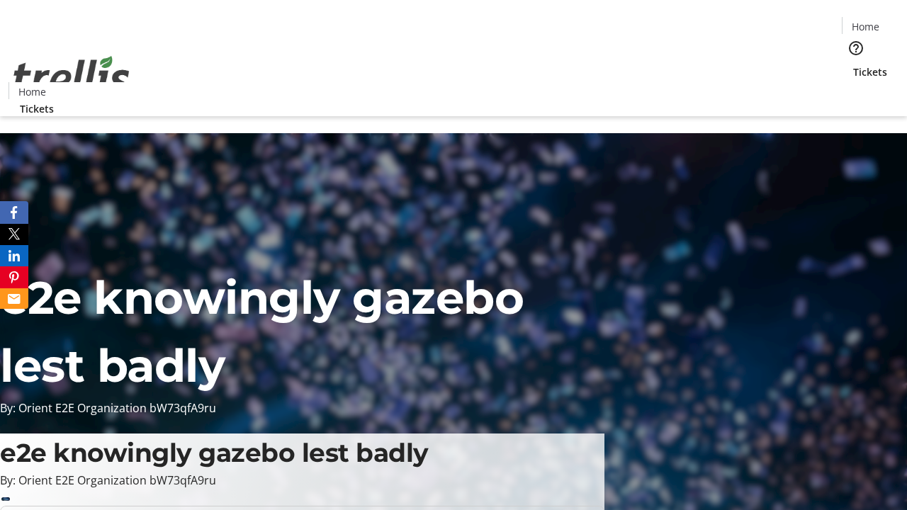 This screenshot has height=510, width=907. What do you see at coordinates (72, 76) in the screenshot?
I see `img: Orient E2E Organization bW73qfA9ru's Logo` at bounding box center [72, 76].